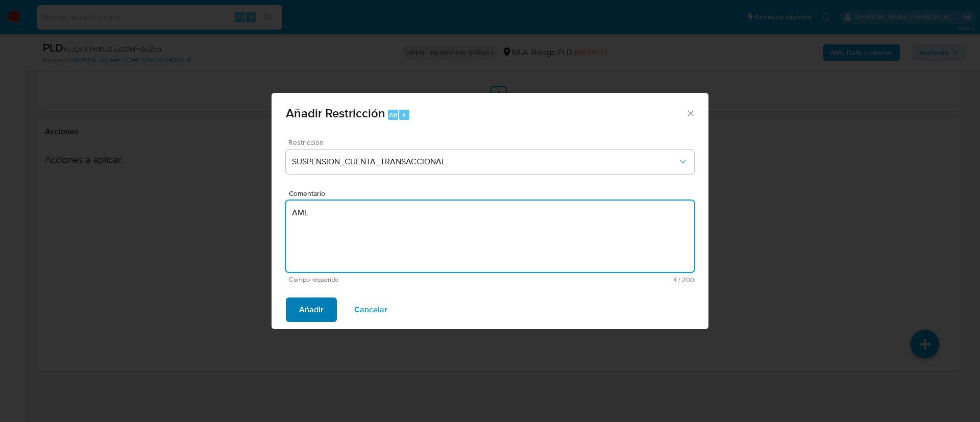 The height and width of the screenshot is (422, 980). What do you see at coordinates (393, 115) in the screenshot?
I see `span: Alt` at bounding box center [393, 115].